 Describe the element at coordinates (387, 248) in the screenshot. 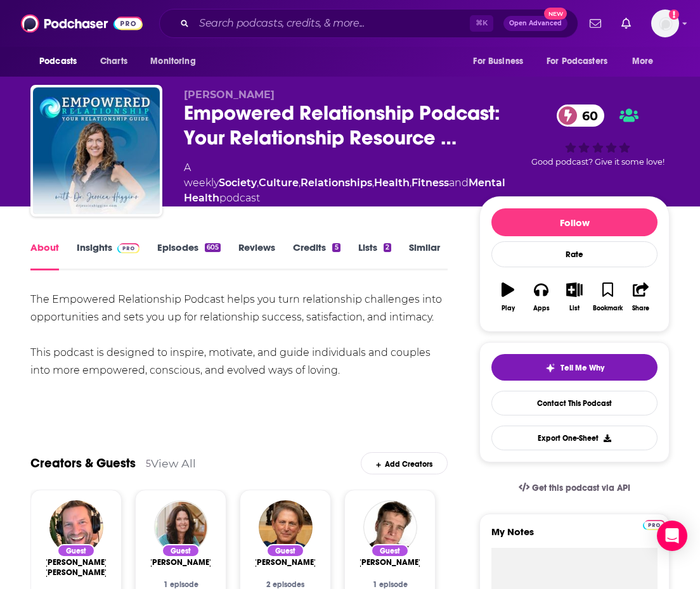

I see `div: 2` at that location.